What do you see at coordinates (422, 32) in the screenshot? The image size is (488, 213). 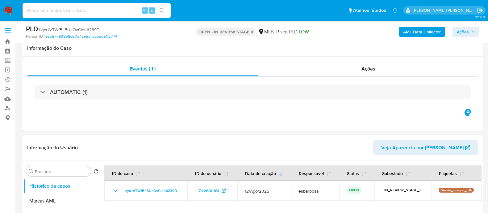 I see `b: AML Data Collector` at bounding box center [422, 32].